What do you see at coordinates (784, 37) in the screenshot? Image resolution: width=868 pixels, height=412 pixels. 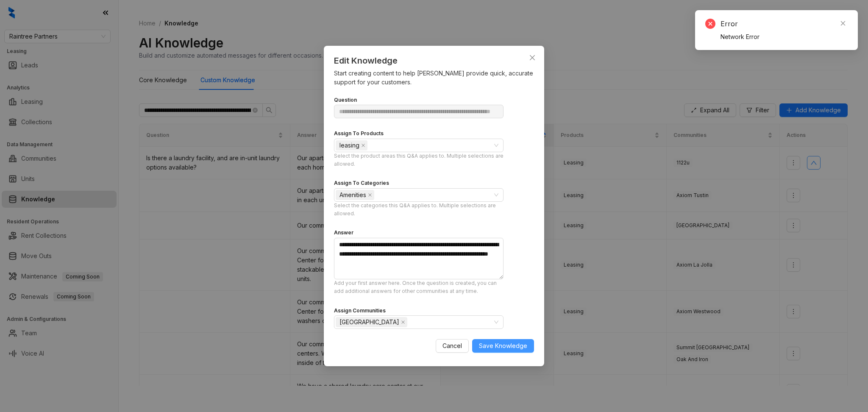 I see `div: Network Error` at bounding box center [784, 37].